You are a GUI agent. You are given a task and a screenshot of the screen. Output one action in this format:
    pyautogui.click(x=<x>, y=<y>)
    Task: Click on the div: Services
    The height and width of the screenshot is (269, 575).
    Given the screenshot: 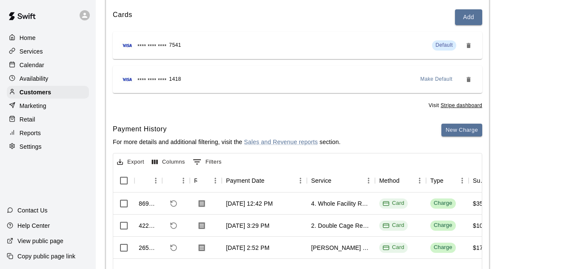 What is the action you would take?
    pyautogui.click(x=48, y=52)
    